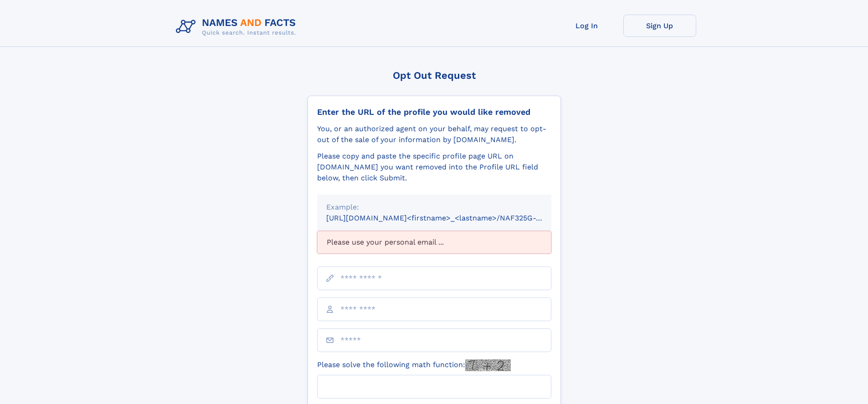  What do you see at coordinates (434, 207) in the screenshot?
I see `div: Example:` at bounding box center [434, 207].